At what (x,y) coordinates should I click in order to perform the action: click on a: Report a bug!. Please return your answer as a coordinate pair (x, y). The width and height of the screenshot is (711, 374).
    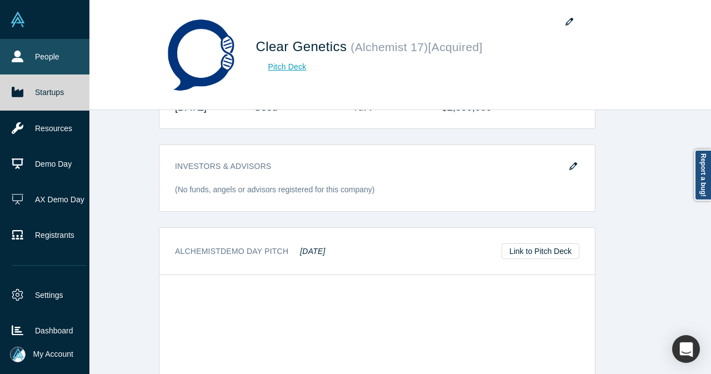
    Looking at the image, I should click on (702, 175).